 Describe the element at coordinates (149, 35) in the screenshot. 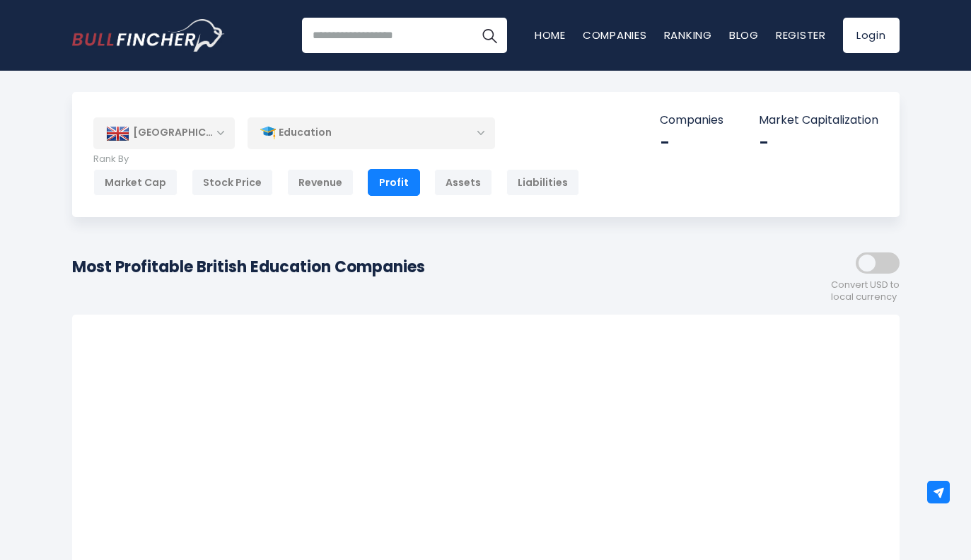

I see `img: Bullfincher logo` at that location.